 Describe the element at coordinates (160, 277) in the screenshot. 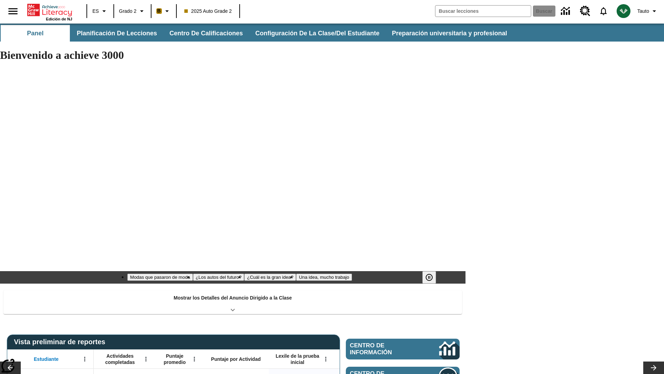

I see `button: Diapositiva 1 Modas que pasaron de moda` at that location.